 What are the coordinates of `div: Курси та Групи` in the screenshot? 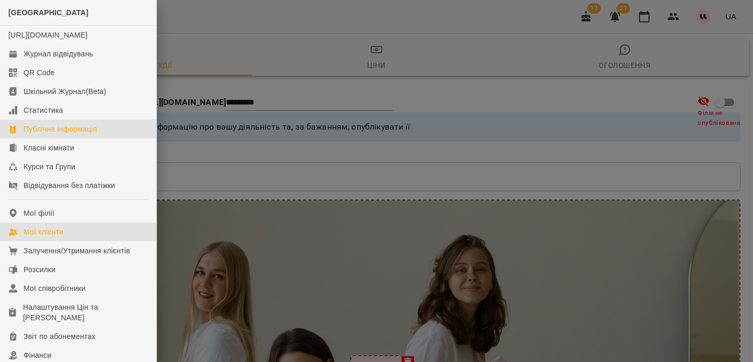 It's located at (49, 167).